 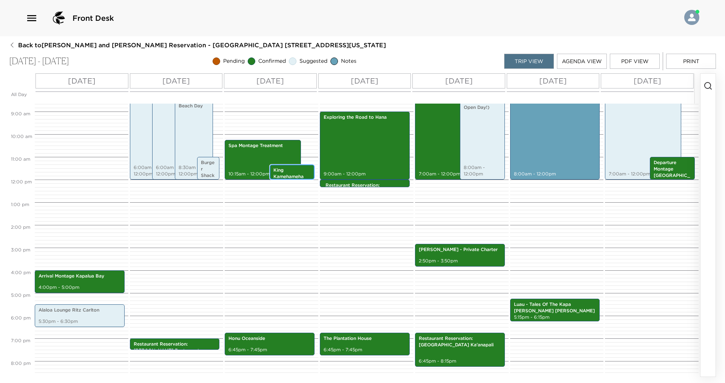 I want to click on div: King Kamehameha Golf Club, so click(x=292, y=172).